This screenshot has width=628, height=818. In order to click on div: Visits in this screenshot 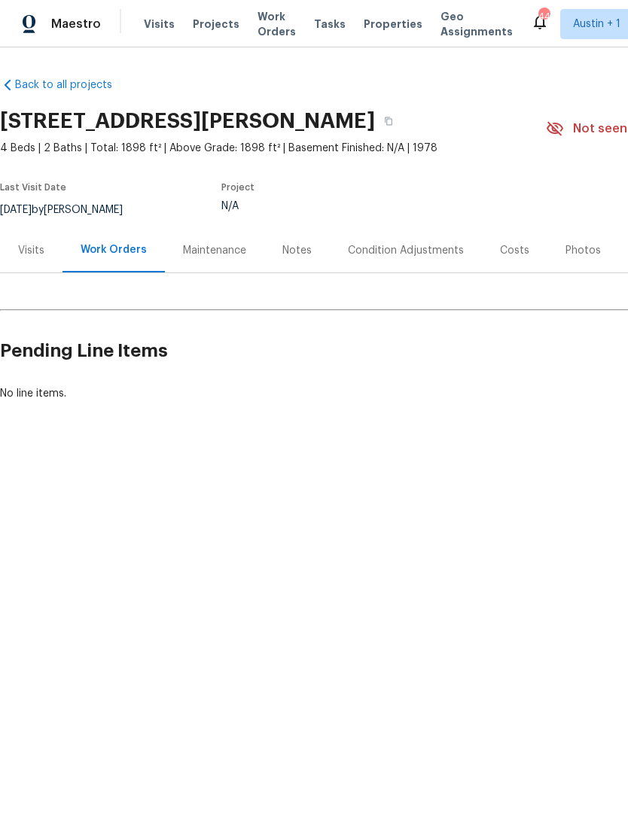, I will do `click(31, 251)`.